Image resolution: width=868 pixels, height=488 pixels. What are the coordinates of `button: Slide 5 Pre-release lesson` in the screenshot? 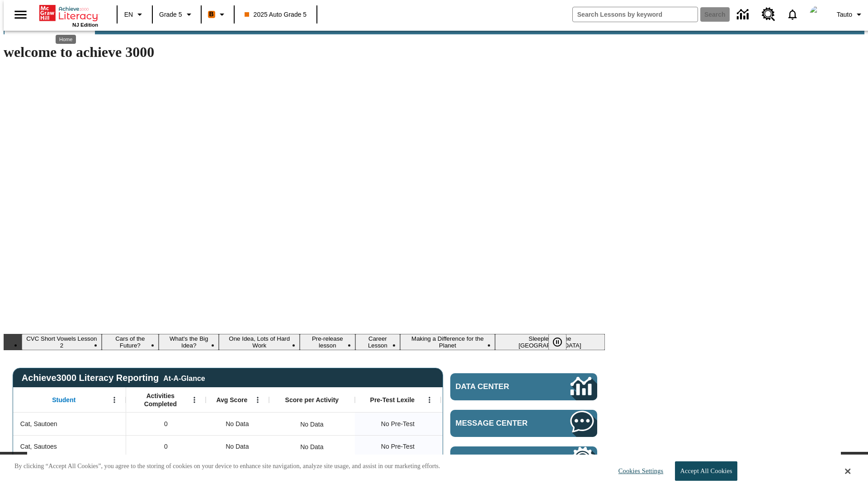 It's located at (327, 342).